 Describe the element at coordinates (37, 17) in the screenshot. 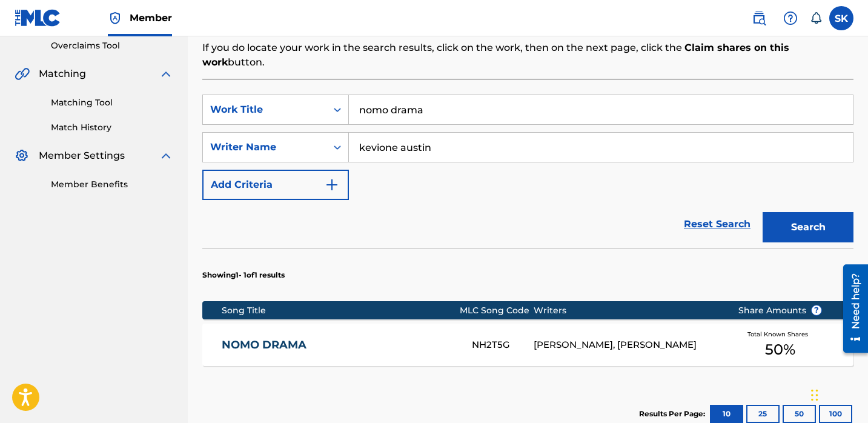

I see `img: MLC Logo` at that location.